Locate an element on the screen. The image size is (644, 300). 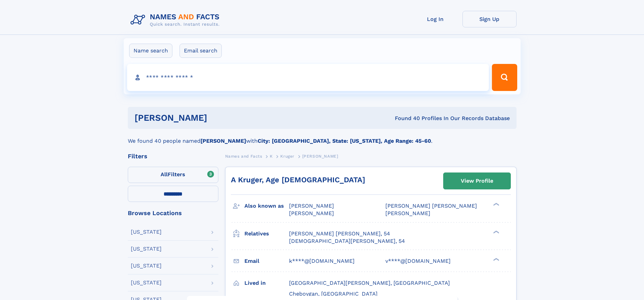
a: K is located at coordinates (271, 156).